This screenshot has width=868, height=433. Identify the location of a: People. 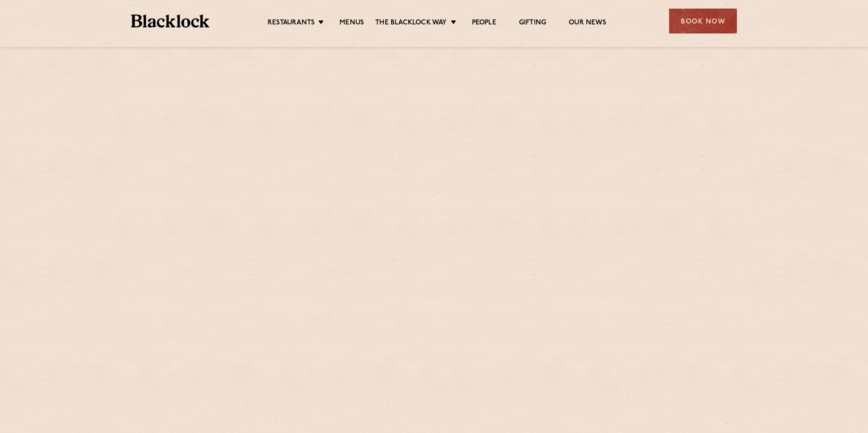
(484, 24).